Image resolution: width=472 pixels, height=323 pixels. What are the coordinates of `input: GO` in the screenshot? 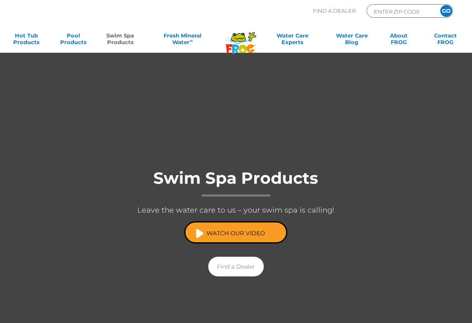 It's located at (446, 11).